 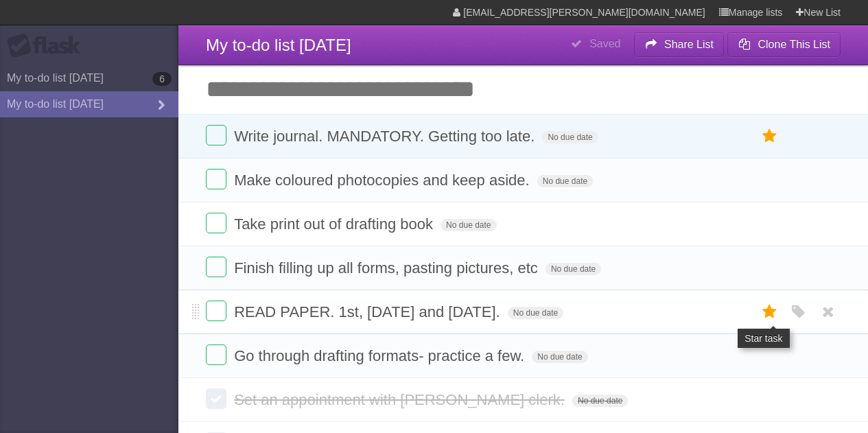 I want to click on span: Go through drafting formats- practice a few., so click(x=381, y=355).